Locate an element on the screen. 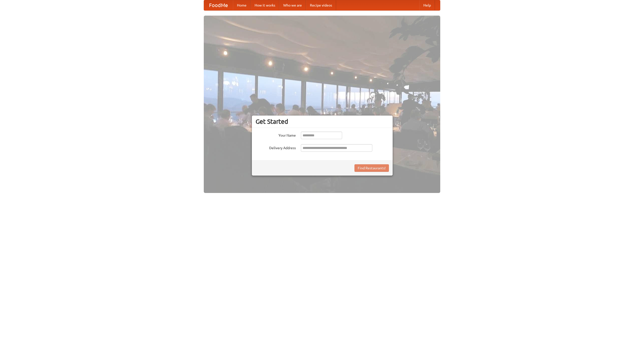 Image resolution: width=644 pixels, height=356 pixels. h3: Get Started is located at coordinates (322, 122).